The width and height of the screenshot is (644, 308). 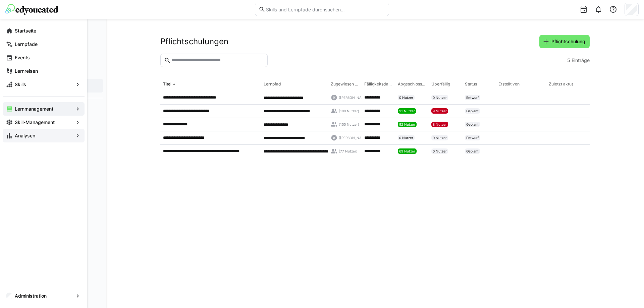 What do you see at coordinates (569, 84) in the screenshot?
I see `div: Zuletzt aktualisiert von` at bounding box center [569, 84].